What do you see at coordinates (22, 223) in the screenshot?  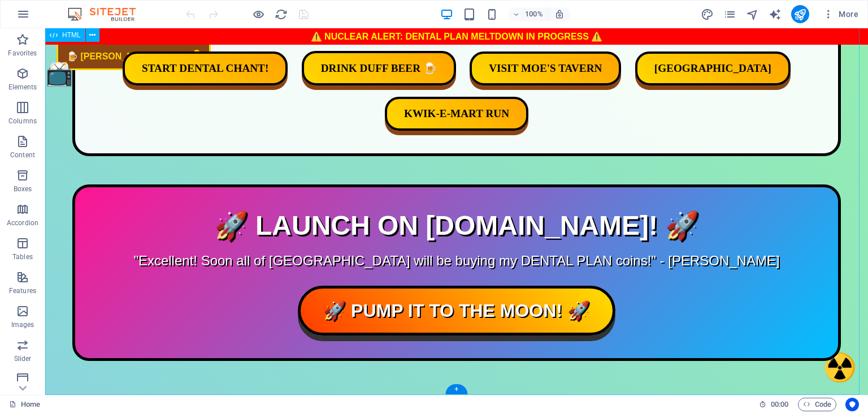 I see `p: Accordion` at bounding box center [22, 223].